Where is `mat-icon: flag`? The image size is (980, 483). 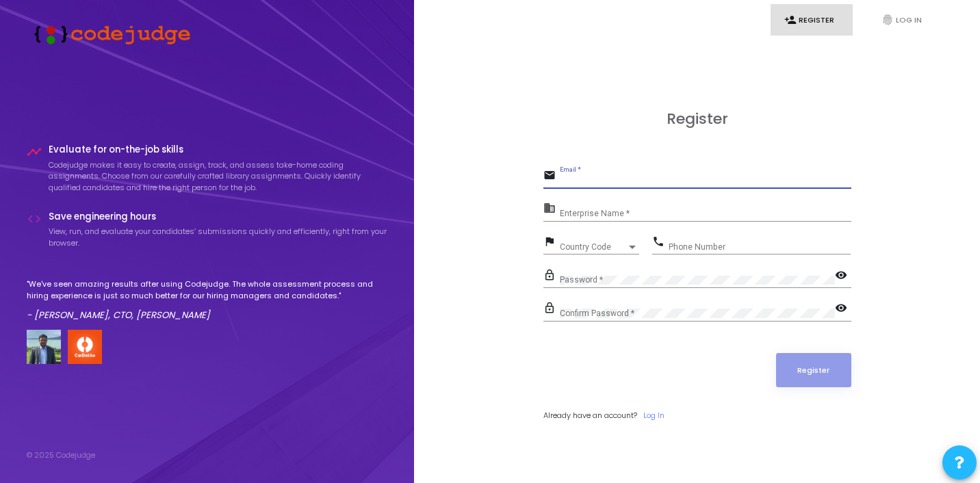
mat-icon: flag is located at coordinates (552, 243).